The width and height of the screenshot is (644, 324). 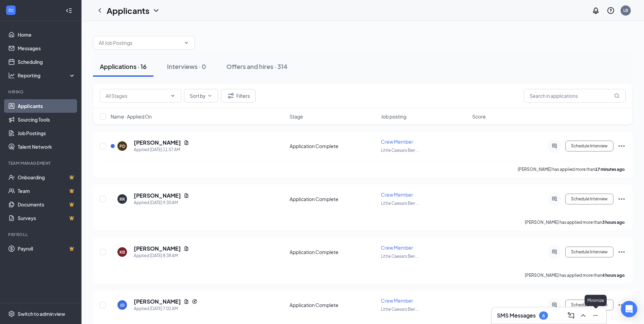 I want to click on h3: SMS Messages, so click(x=517, y=316).